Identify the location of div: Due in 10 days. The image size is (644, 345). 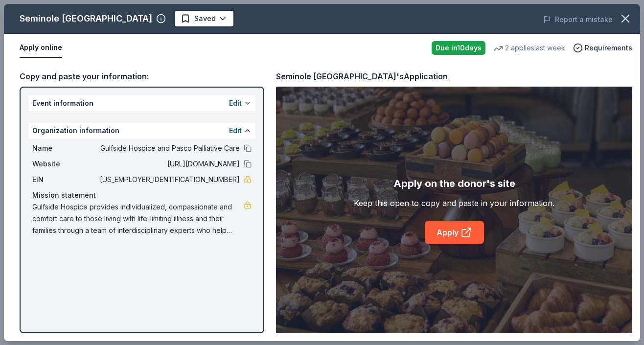
(458, 48).